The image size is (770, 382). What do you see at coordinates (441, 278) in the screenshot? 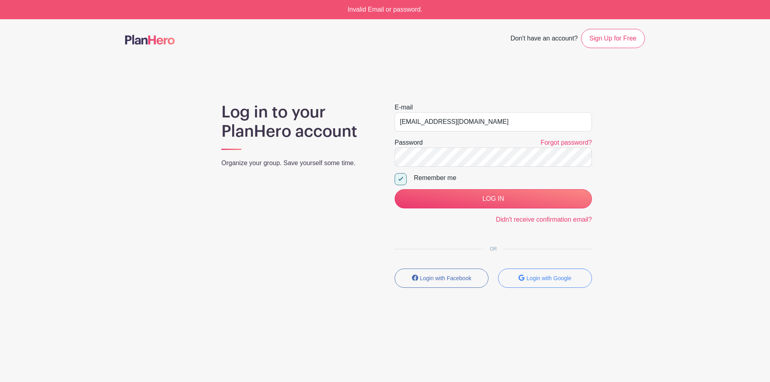
I see `button: Login with Facebook` at bounding box center [441, 278].